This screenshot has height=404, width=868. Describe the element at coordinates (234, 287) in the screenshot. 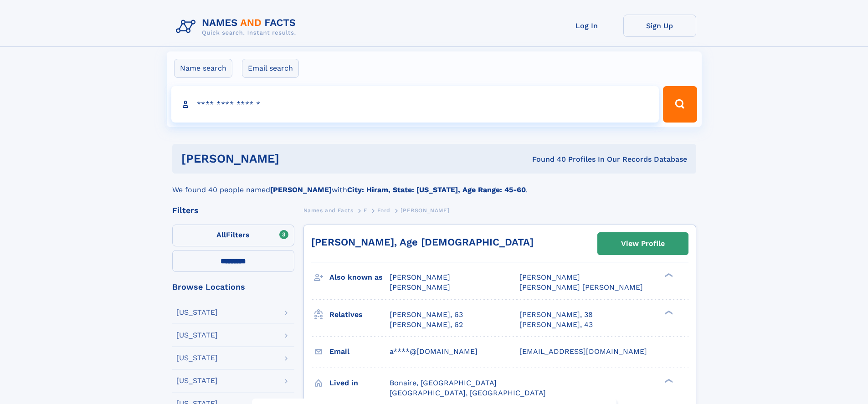

I see `div: Browse Locations` at that location.